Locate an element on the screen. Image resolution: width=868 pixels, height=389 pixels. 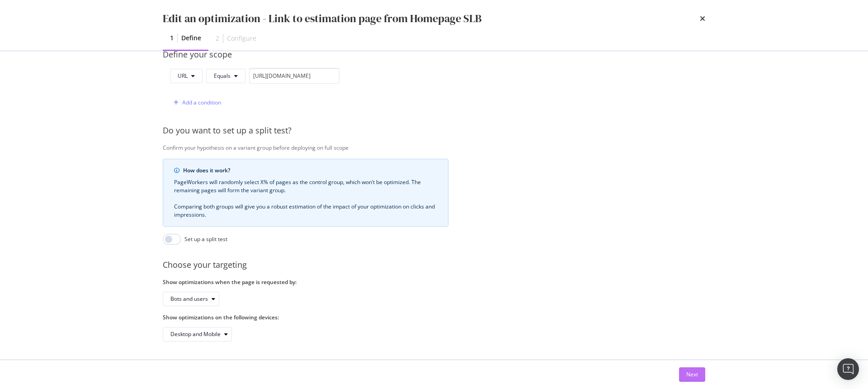
div: Edit an optimization - Link to estimation page from Homepage SLB is located at coordinates (322, 19).